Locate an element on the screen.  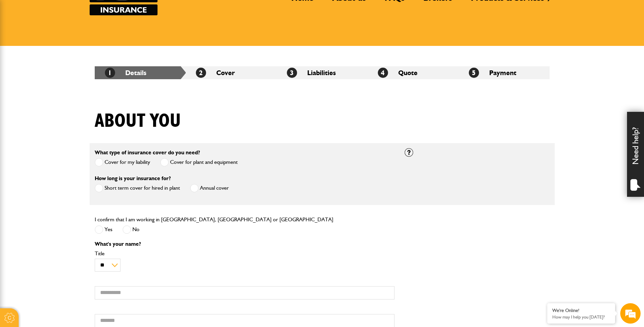
span: 2 is located at coordinates (201, 73).